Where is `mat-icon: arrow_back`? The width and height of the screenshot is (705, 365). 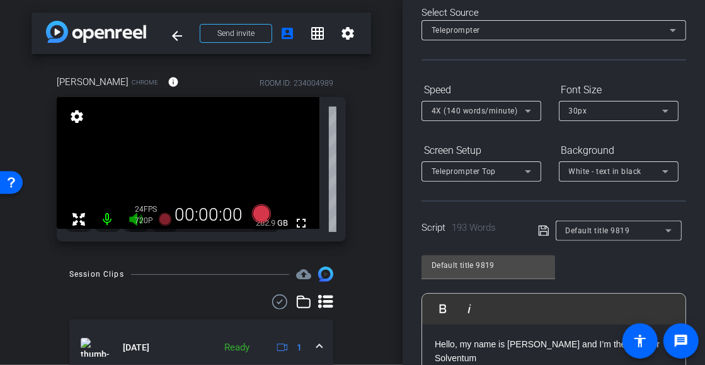 mat-icon: arrow_back is located at coordinates (177, 36).